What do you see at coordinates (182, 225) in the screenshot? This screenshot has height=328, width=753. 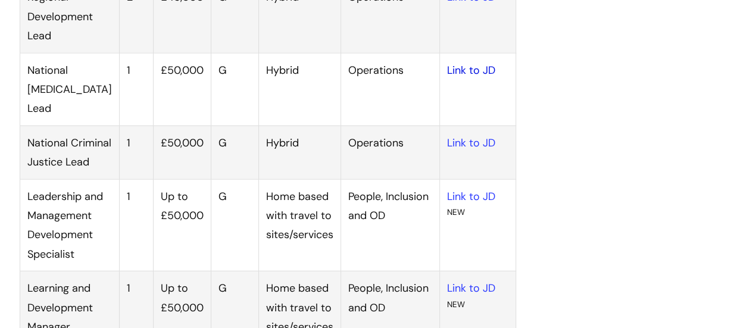 I see `td: Up to £50,000` at bounding box center [182, 225].